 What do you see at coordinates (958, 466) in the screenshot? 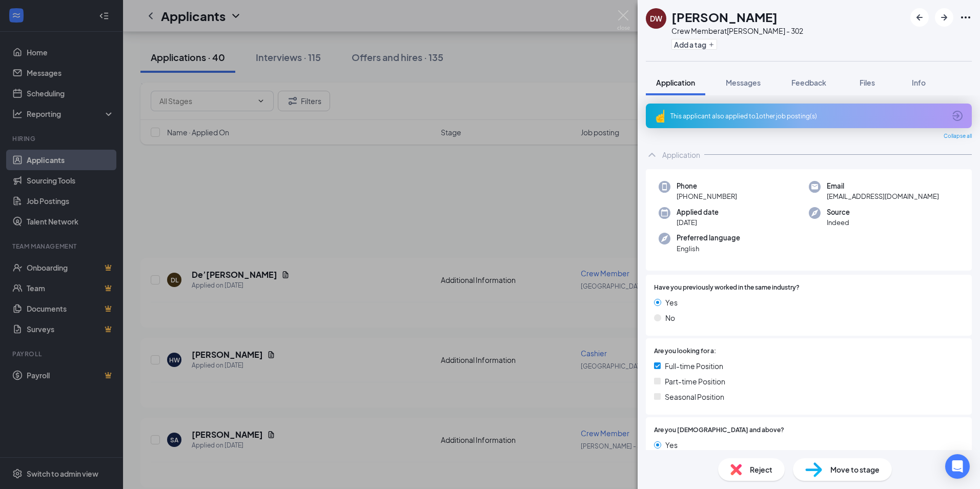
I see `div: Open Intercom Messenger` at bounding box center [958, 466].